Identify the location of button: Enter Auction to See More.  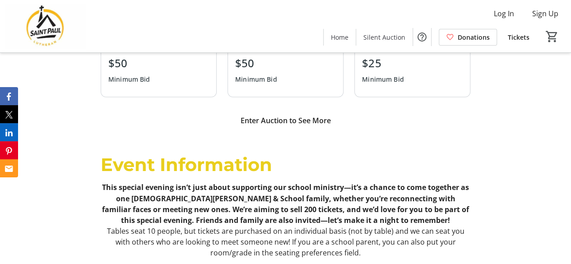
(285, 120).